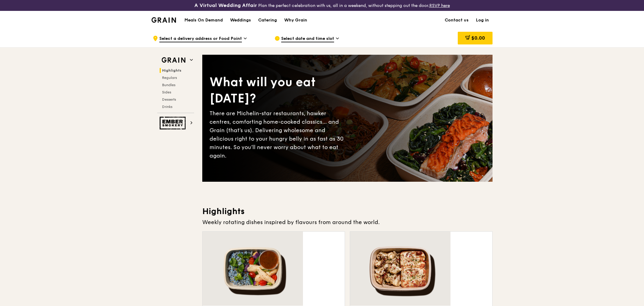  What do you see at coordinates (174, 123) in the screenshot?
I see `img: Ember Smokery web logo` at bounding box center [174, 123].